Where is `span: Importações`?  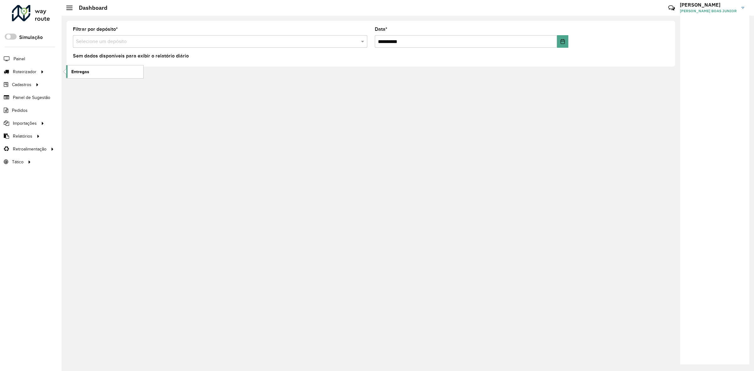 span: Importações is located at coordinates (25, 123).